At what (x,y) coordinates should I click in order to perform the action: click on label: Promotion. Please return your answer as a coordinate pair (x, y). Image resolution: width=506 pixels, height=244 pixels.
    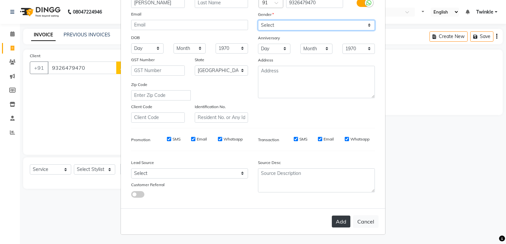
    Looking at the image, I should click on (141, 140).